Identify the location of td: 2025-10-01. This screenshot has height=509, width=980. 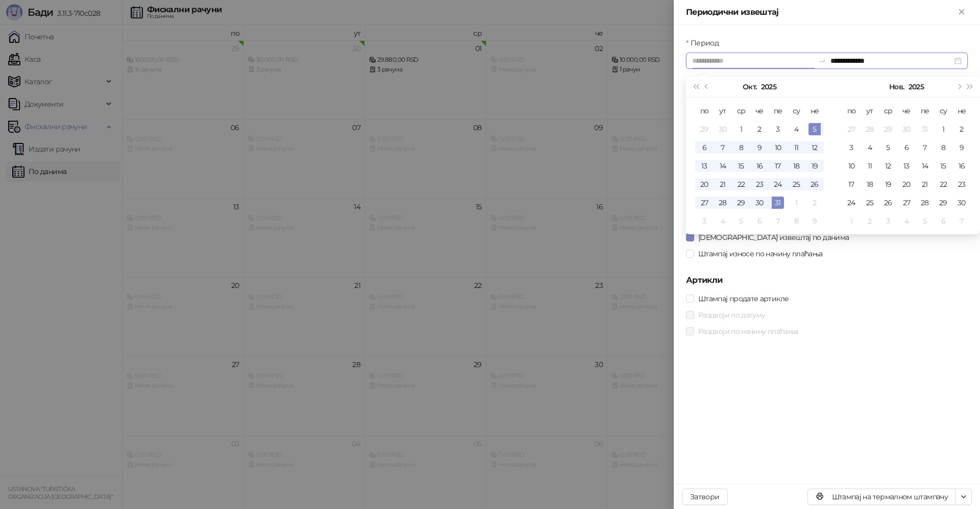
(741, 129).